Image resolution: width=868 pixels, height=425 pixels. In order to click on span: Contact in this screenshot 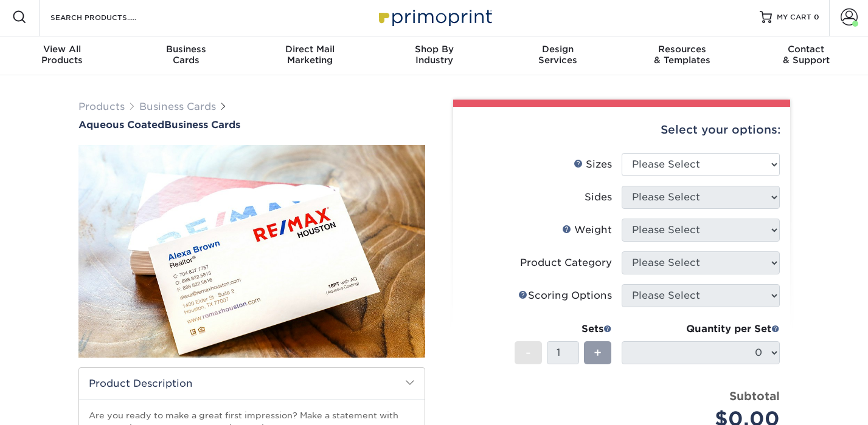, I will do `click(806, 49)`.